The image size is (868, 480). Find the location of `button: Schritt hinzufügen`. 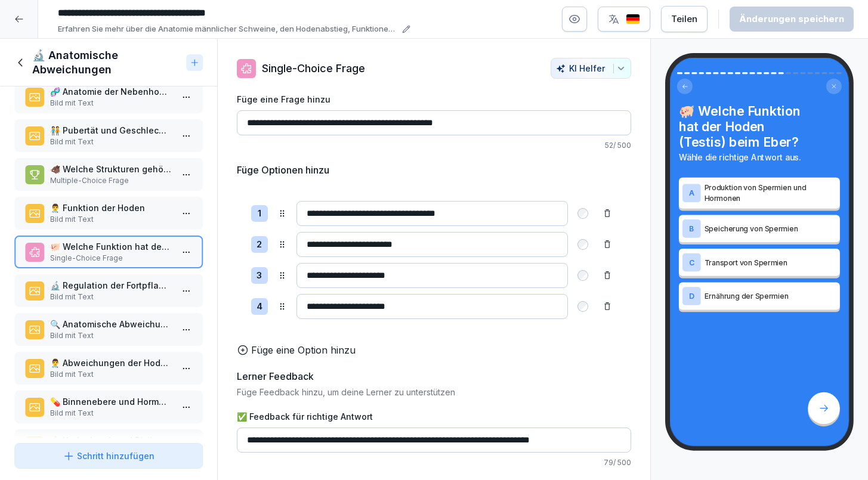

button: Schritt hinzufügen is located at coordinates (108, 456).